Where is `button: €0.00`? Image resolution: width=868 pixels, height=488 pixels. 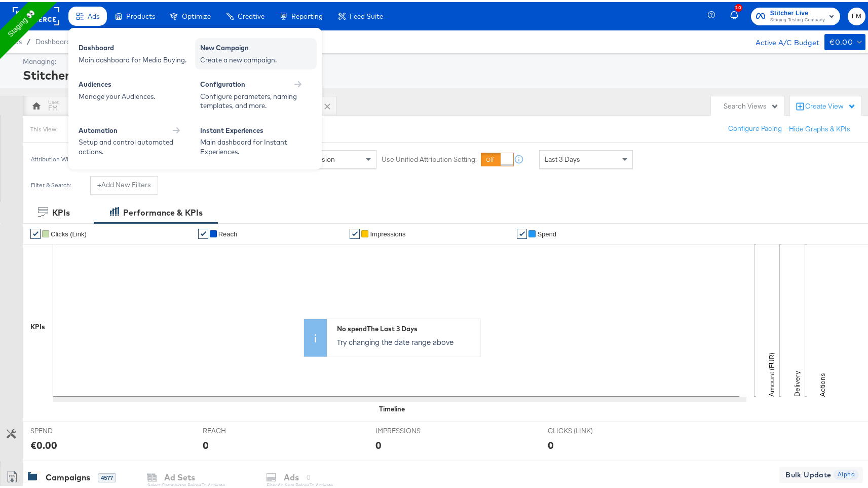 button: €0.00 is located at coordinates (845, 40).